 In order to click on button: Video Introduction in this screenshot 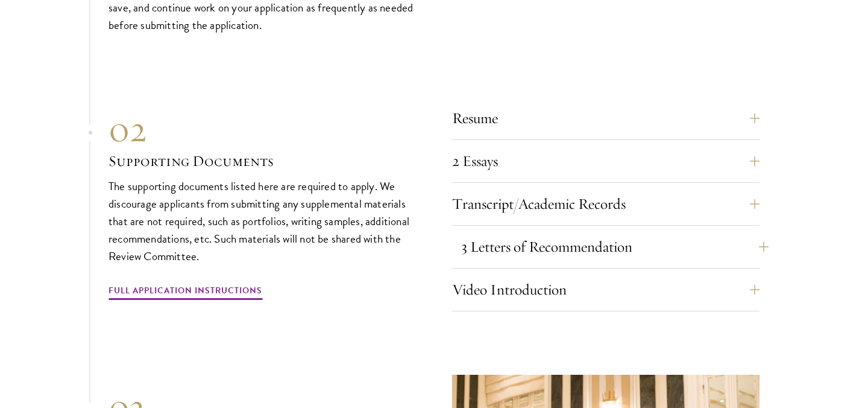, I will do `click(606, 290)`.